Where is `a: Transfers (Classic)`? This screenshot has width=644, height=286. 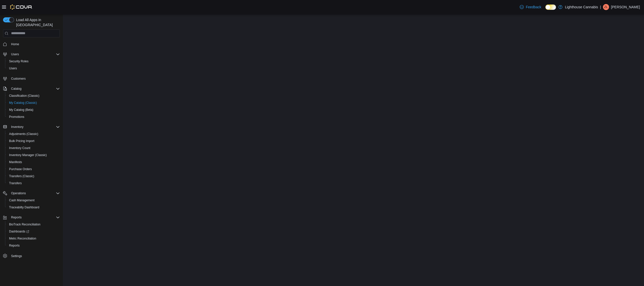 a: Transfers (Classic) is located at coordinates (22, 176).